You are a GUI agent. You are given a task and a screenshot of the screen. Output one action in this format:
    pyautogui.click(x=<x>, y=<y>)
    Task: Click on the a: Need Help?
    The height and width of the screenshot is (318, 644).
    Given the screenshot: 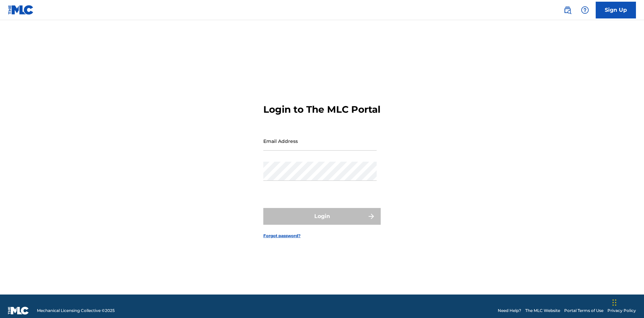 What is the action you would take?
    pyautogui.click(x=509, y=311)
    